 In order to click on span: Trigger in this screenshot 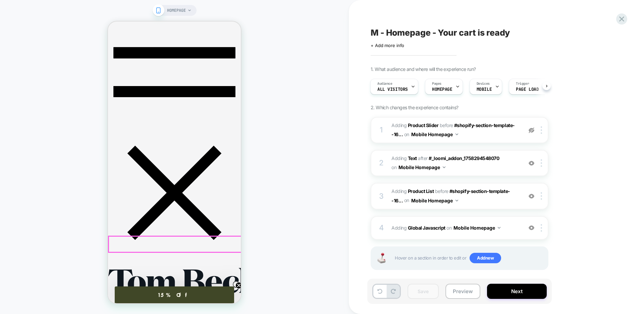, I will do `click(522, 83)`.